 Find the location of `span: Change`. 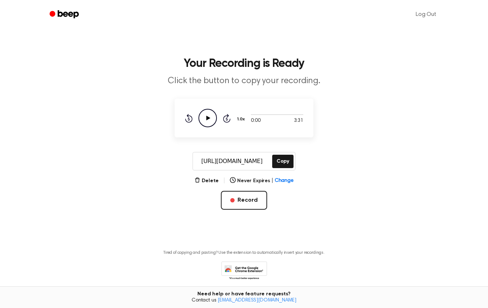

span: Change is located at coordinates (284, 181).